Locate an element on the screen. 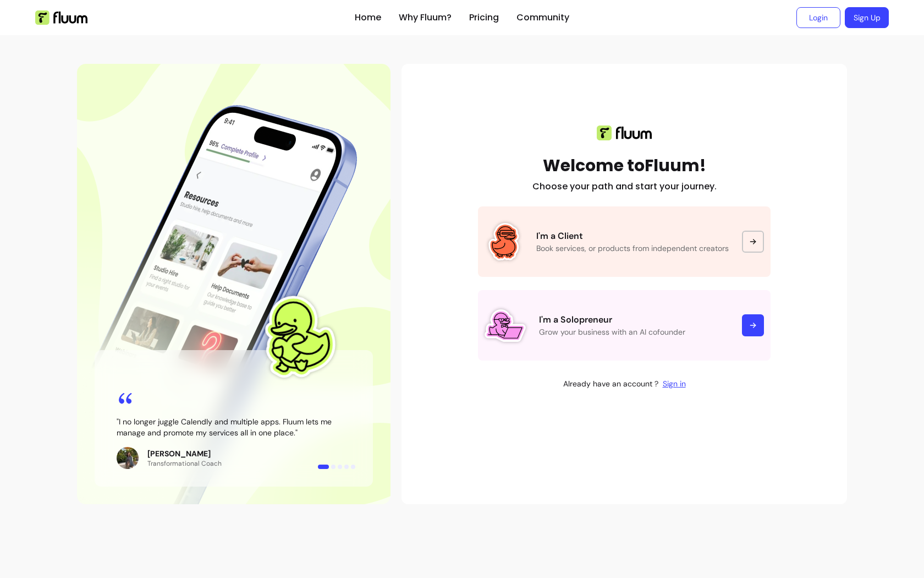 The image size is (924, 578). p: Transformational Coach is located at coordinates (184, 463).